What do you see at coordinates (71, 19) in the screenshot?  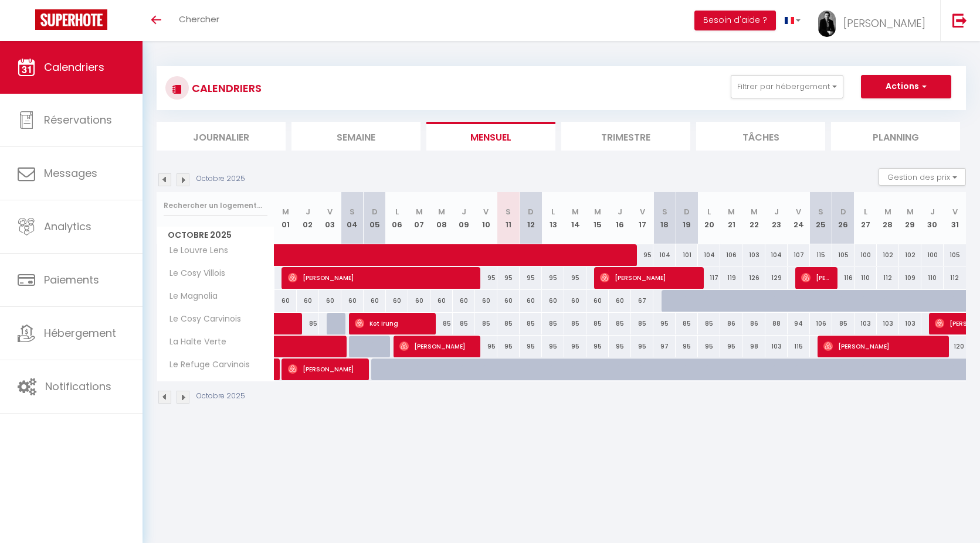 I see `img: Super Booking` at bounding box center [71, 19].